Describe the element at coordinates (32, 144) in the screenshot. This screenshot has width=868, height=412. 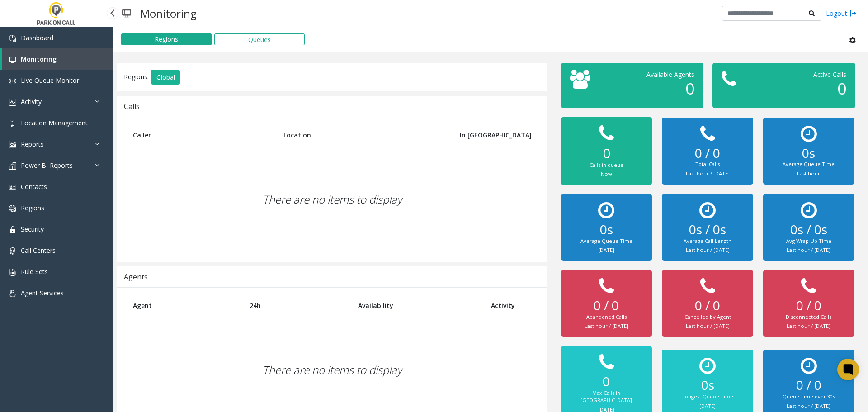
I see `span: Reports` at that location.